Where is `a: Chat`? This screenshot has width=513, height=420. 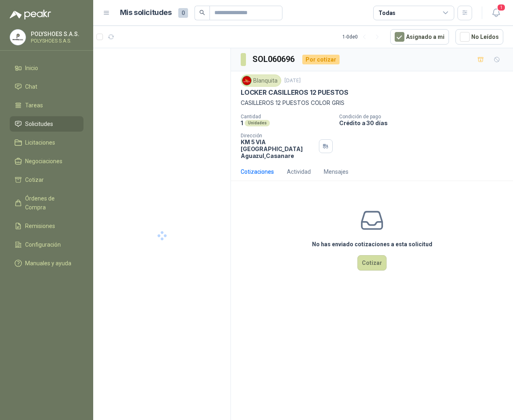
a: Chat is located at coordinates (47, 87).